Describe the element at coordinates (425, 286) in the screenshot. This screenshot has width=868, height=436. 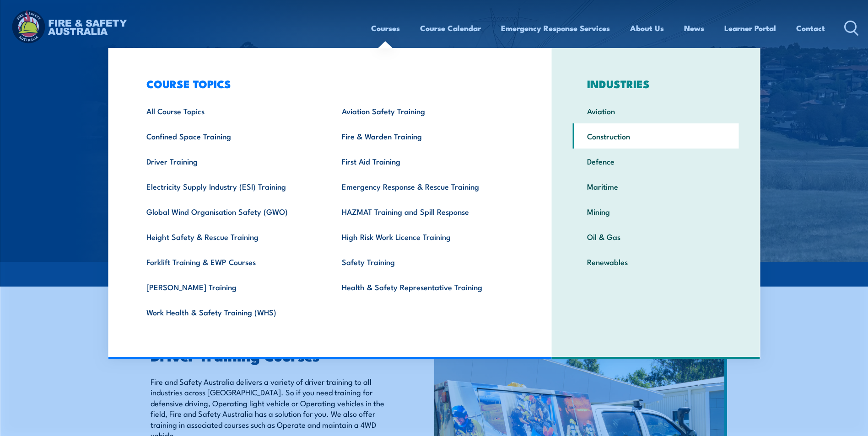
I see `a: Health & Safety Representative Training` at that location.